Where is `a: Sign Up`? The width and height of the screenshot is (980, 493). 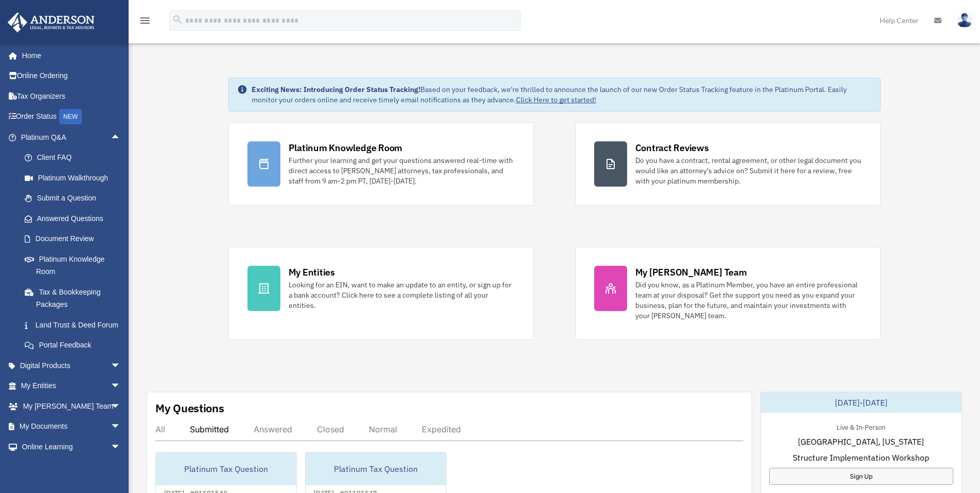
a: Sign Up is located at coordinates (861, 476).